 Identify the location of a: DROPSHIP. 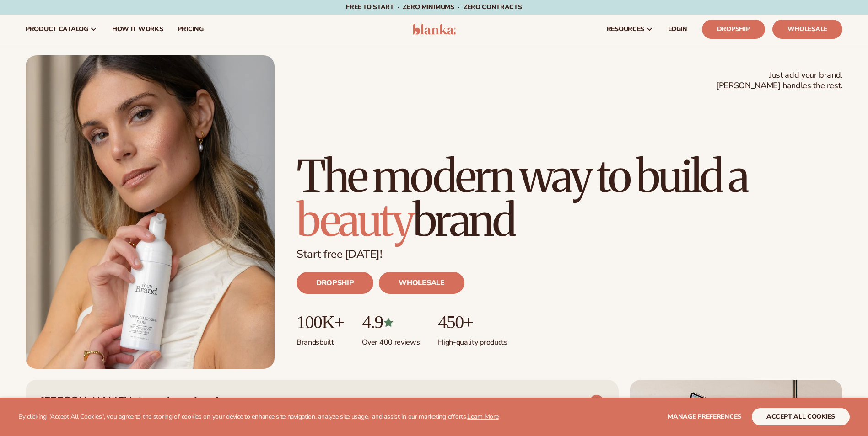
(335, 283).